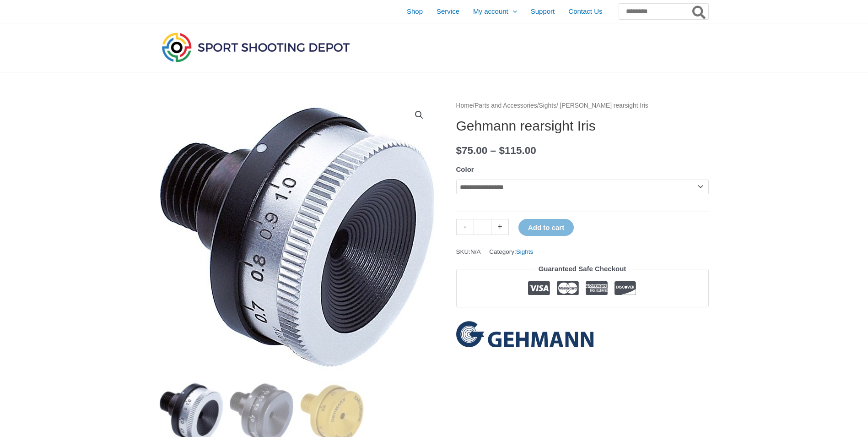 The height and width of the screenshot is (437, 868). What do you see at coordinates (699, 11) in the screenshot?
I see `button: Search` at bounding box center [699, 11].